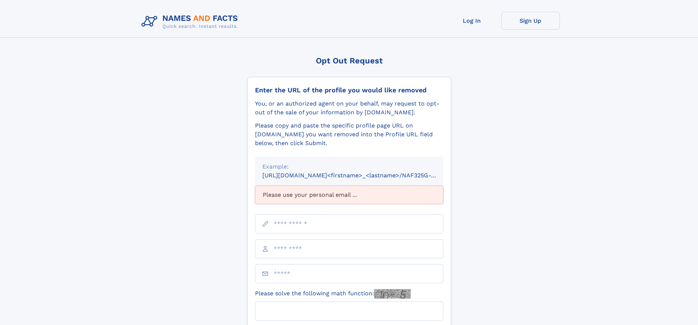 This screenshot has width=698, height=325. I want to click on a: Sign Up, so click(531, 21).